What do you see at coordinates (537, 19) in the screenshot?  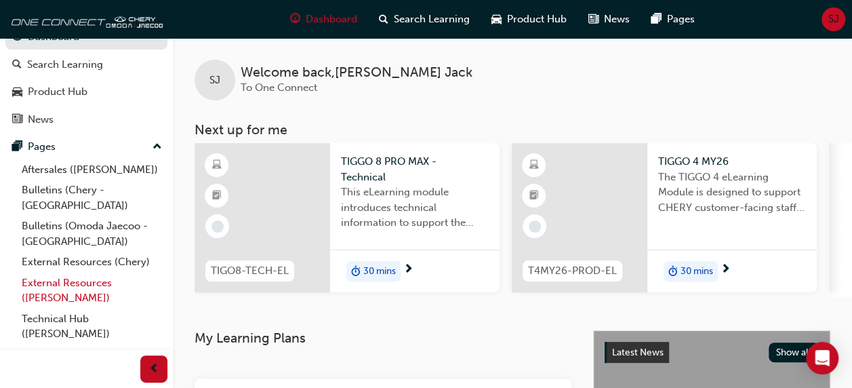 I see `span: Product Hub` at bounding box center [537, 19].